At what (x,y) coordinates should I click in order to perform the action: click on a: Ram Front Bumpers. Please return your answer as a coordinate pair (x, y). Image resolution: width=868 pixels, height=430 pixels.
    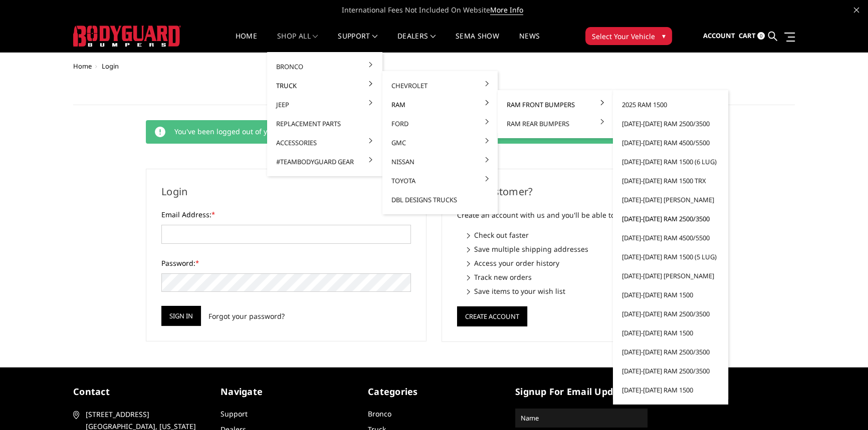
    Looking at the image, I should click on (555, 104).